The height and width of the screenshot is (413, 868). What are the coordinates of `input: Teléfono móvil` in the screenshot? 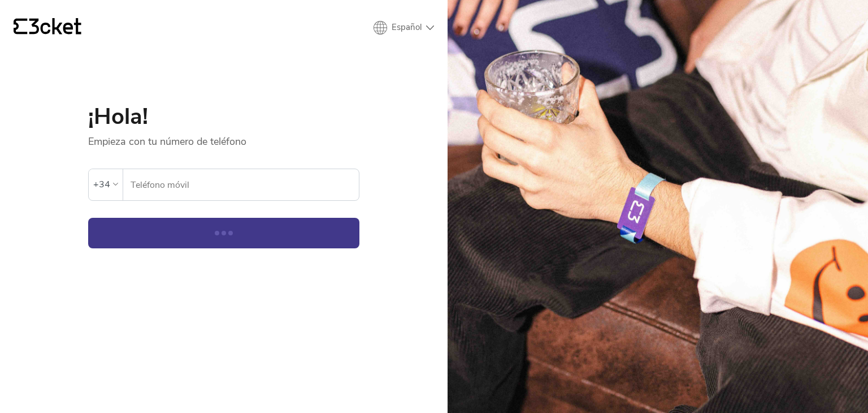 It's located at (244, 184).